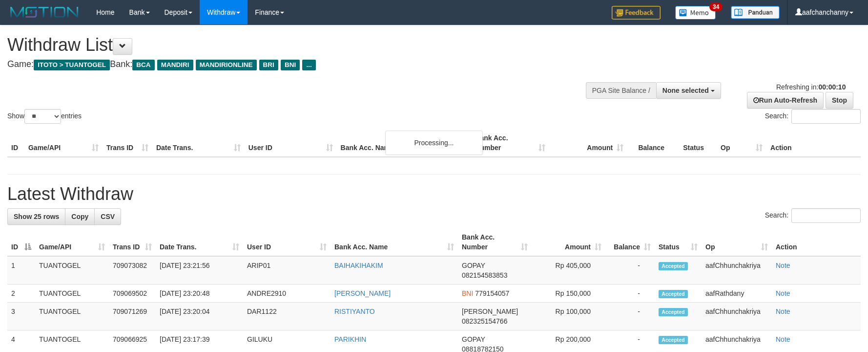  I want to click on a: Run Auto-Refresh, so click(785, 100).